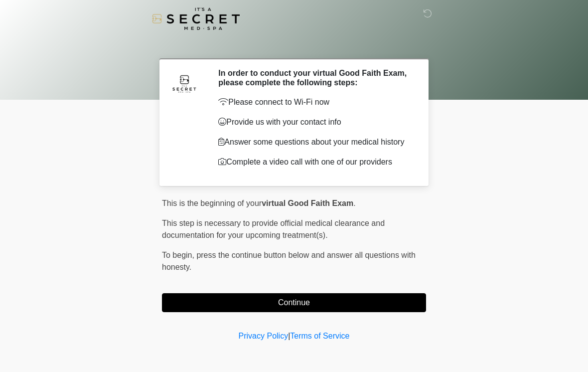 This screenshot has height=372, width=588. Describe the element at coordinates (314, 142) in the screenshot. I see `p: Answer some questions about your medical history` at that location.